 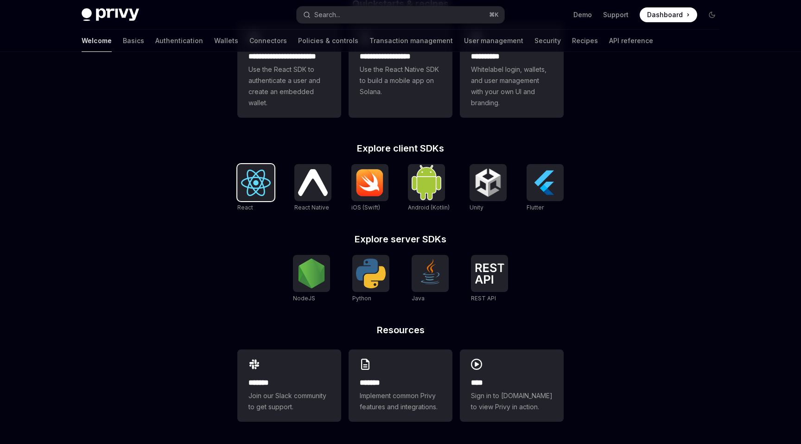 I want to click on img: React, so click(x=256, y=183).